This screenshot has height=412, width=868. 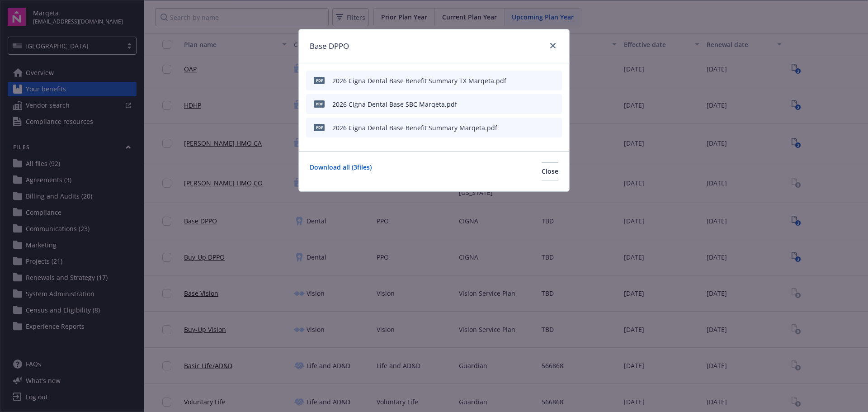 What do you see at coordinates (419, 80) in the screenshot?
I see `div: 2026 Cigna Dental Base Benefit Summary TX Marqeta.pdf` at bounding box center [419, 80].